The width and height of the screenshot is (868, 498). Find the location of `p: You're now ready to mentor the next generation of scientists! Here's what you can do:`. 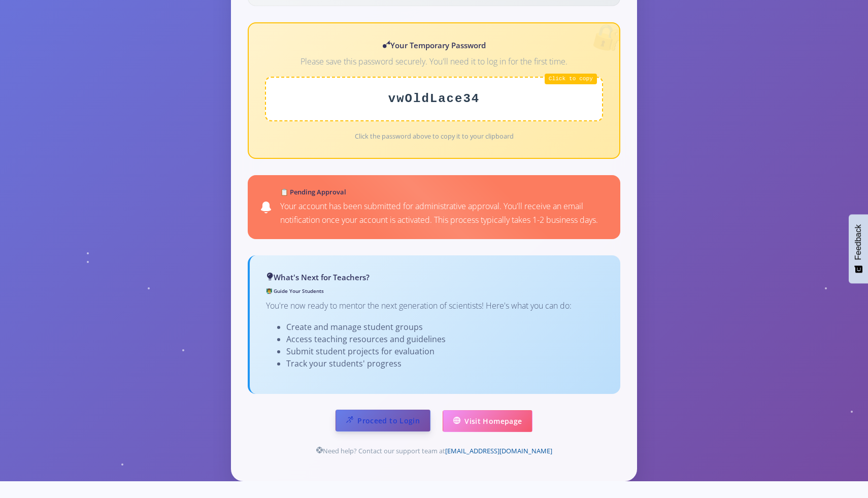

p: You're now ready to mentor the next generation of scientists! Here's what you can do: is located at coordinates (435, 306).